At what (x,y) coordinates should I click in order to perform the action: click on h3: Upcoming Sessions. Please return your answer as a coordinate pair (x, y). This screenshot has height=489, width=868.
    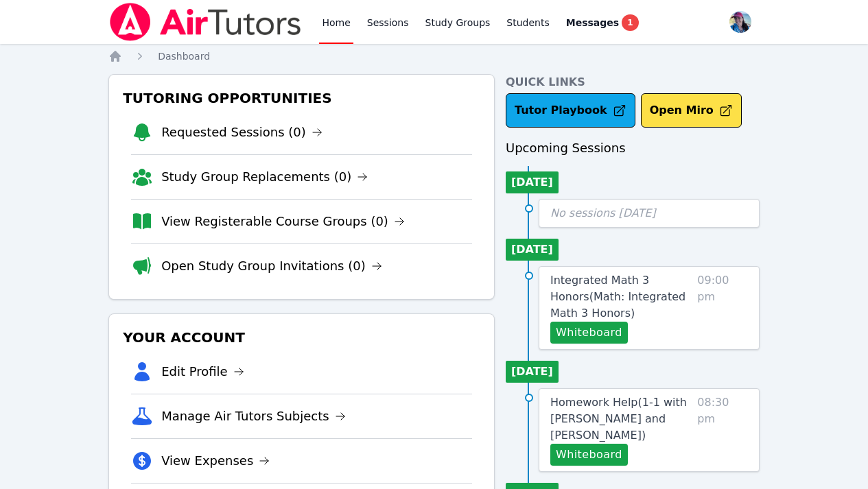
    Looking at the image, I should click on (632, 149).